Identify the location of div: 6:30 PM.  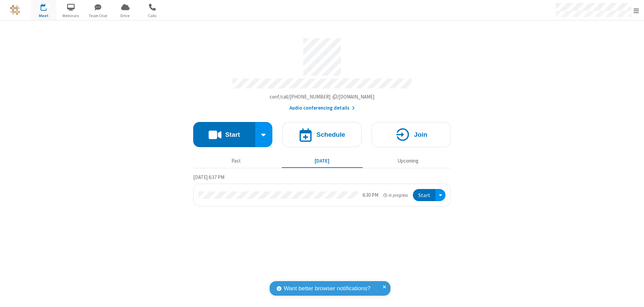
(370, 195).